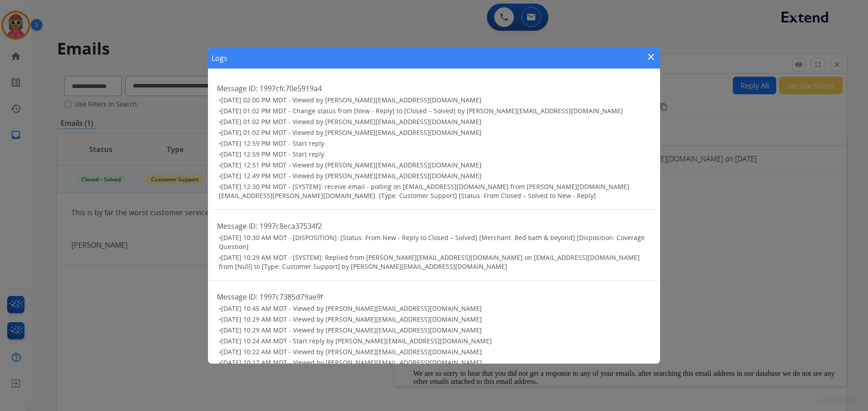  I want to click on span: 1997cfc70e5919a4, so click(291, 88).